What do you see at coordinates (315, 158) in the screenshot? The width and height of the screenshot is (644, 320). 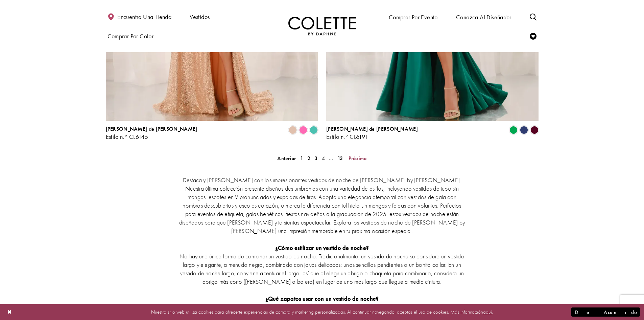 I see `font: 3` at bounding box center [315, 158].